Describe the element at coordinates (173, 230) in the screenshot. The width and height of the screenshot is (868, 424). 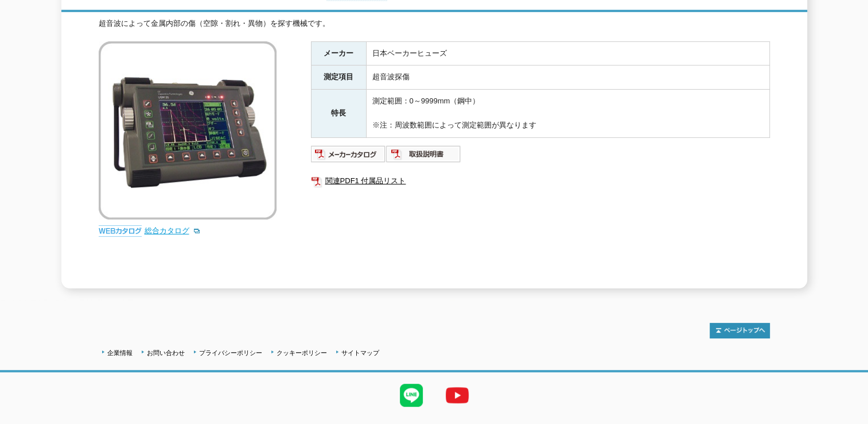
I see `a: 総合カタログ` at that location.